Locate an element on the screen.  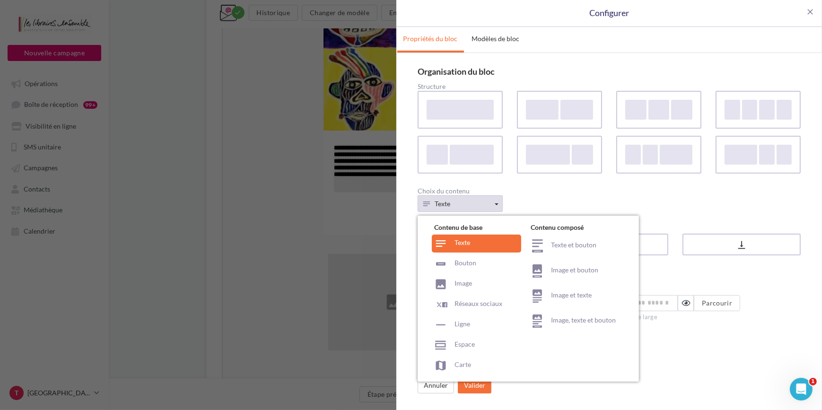
span: L'email ne s'affiche pas correctement ? is located at coordinates (229, 11).